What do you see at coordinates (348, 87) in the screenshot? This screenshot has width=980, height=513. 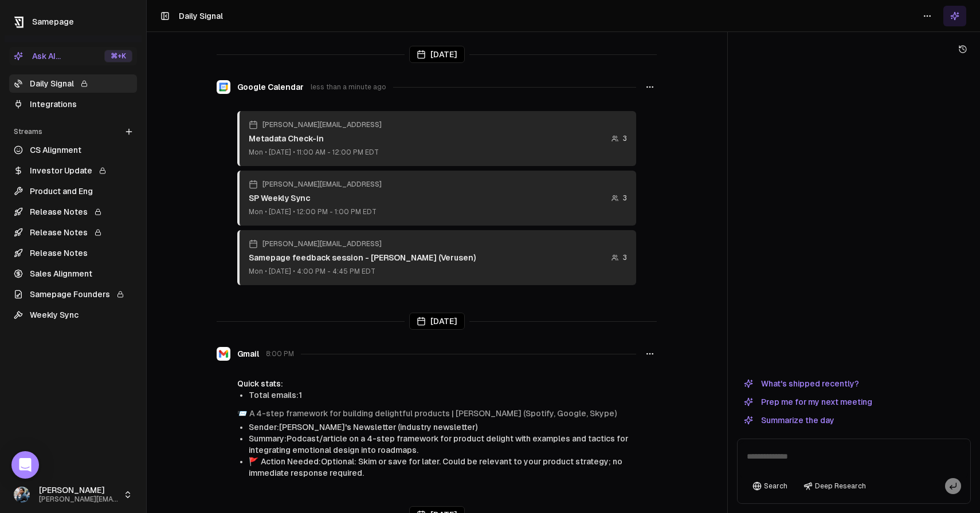 I see `span: less than a minute ago` at bounding box center [348, 87].